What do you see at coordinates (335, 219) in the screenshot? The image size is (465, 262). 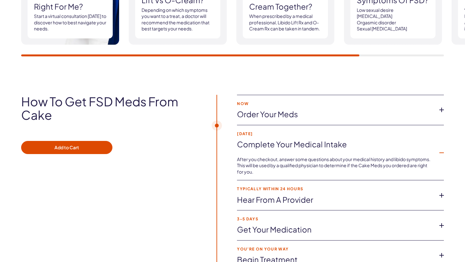 I see `strong: 3-5 Days` at bounding box center [335, 219].